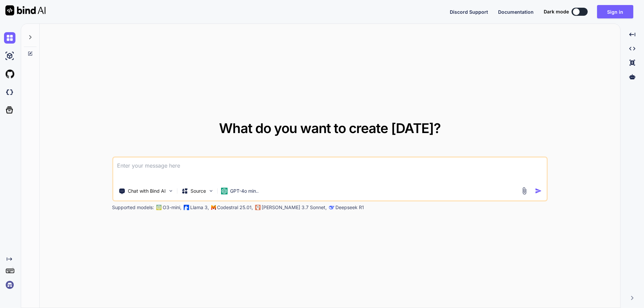 Image resolution: width=644 pixels, height=308 pixels. What do you see at coordinates (25, 11) in the screenshot?
I see `img: Bind AI` at bounding box center [25, 11].